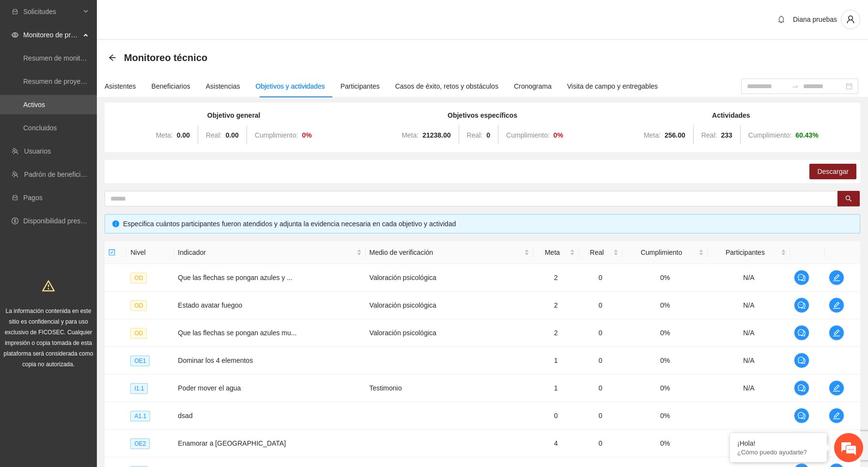 This screenshot has height=467, width=868. What do you see at coordinates (745, 252) in the screenshot?
I see `span: Participantes` at bounding box center [745, 252].